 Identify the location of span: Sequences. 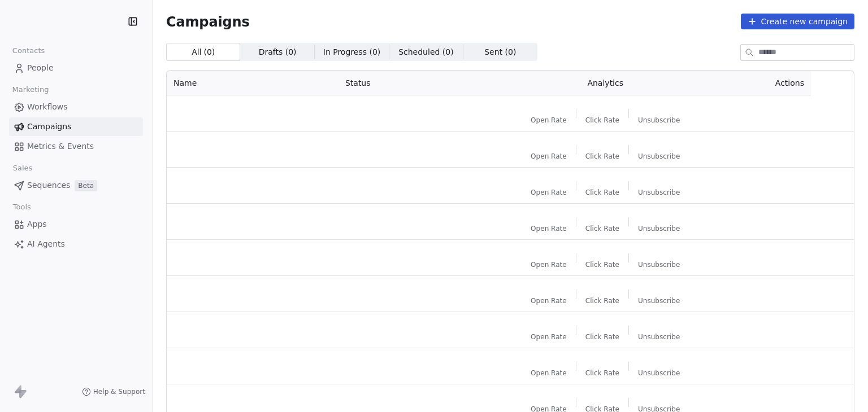
(48, 185).